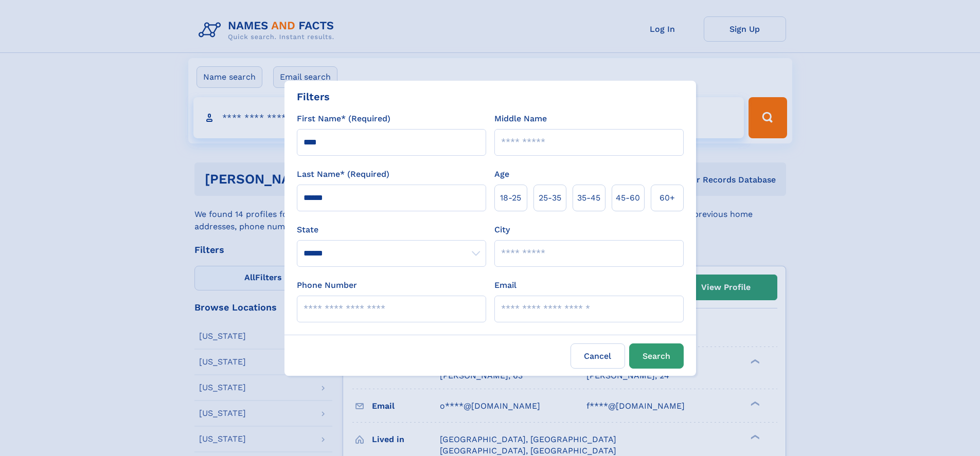  Describe the element at coordinates (343, 119) in the screenshot. I see `label: First Name* (Required)` at that location.